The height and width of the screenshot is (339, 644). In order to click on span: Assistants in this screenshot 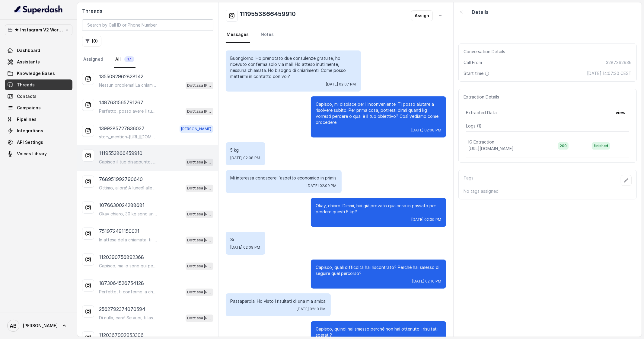, I will do `click(28, 62)`.